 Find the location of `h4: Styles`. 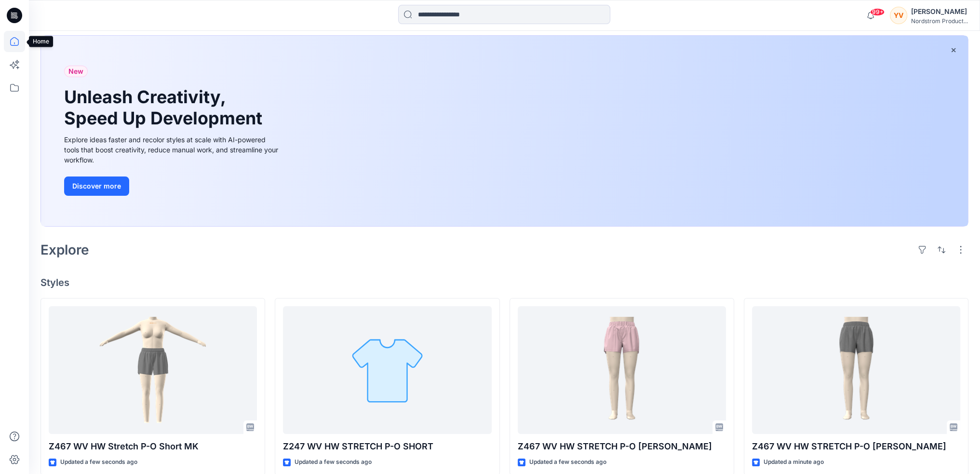

h4: Styles is located at coordinates (504, 283).